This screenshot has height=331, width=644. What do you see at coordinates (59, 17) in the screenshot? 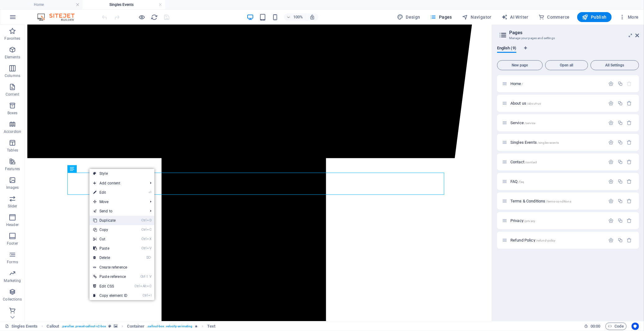
I see `img: Editor Logo` at bounding box center [59, 17].